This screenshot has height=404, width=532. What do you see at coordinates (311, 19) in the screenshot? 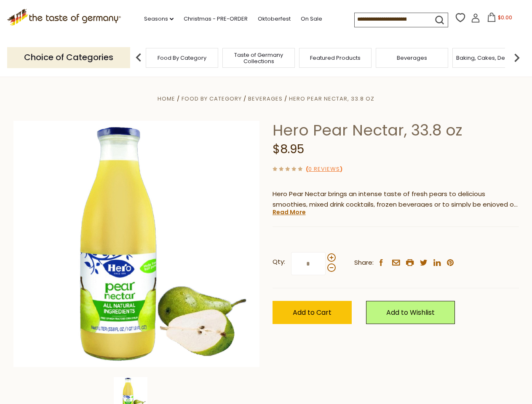
I see `a: On Sale` at bounding box center [311, 19].